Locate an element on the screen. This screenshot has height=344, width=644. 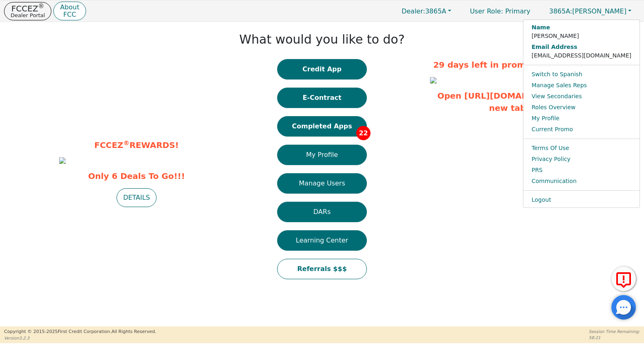
span: Dealer: is located at coordinates (413, 11).